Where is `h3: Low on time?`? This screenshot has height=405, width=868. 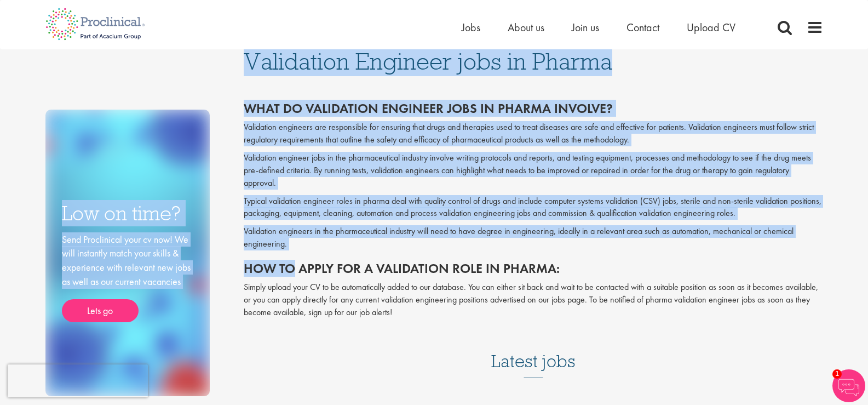 h3: Low on time? is located at coordinates (128, 213).